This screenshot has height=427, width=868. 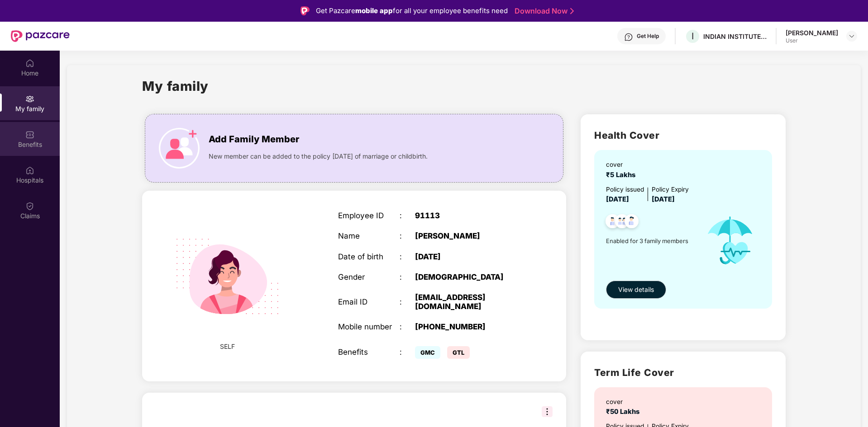 I want to click on img: svg+xml;base64,PHN2ZyBpZD0iRHJvcGRvd24tMzJ4MzIiIHhtbG5zPSJodHRwOi8vd3d3LnczLm9yZy8yMDAwL3N2ZyIgd2..., so click(x=851, y=37).